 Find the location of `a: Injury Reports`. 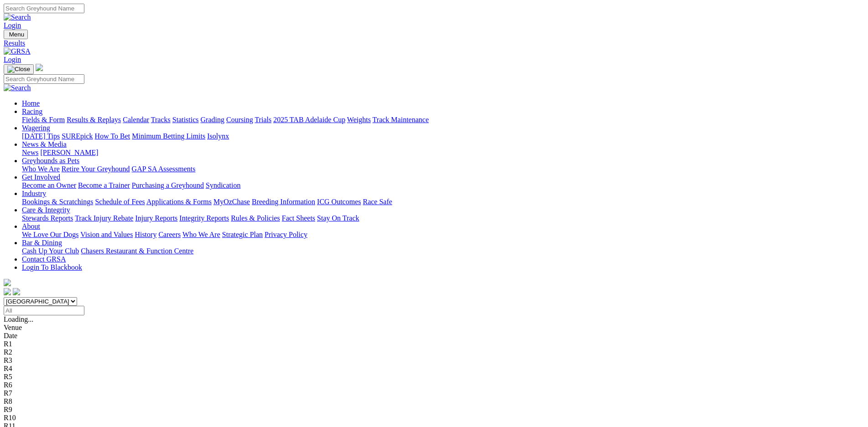

a: Injury Reports is located at coordinates (156, 218).